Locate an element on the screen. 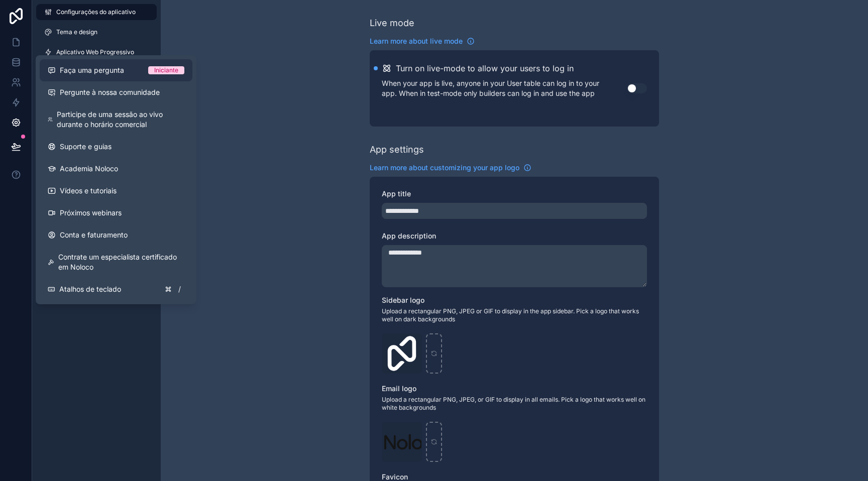  font: Academia Noloco is located at coordinates (89, 168).